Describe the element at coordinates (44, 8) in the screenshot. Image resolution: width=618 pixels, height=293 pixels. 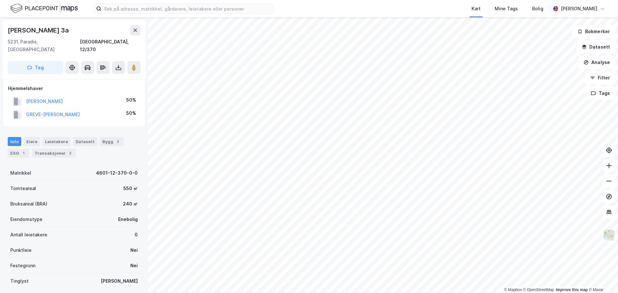
I see `img: logo.f888ab2527a4732fd821a326f86c7f29.svg` at that location.